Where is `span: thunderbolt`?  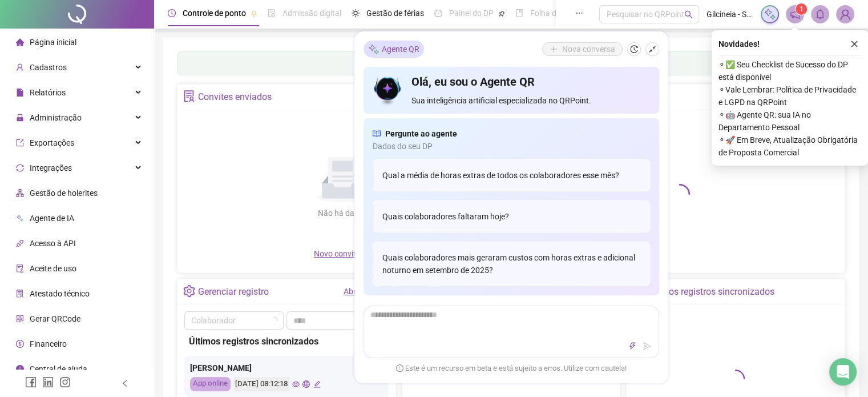
span: thunderbolt is located at coordinates (632, 346).